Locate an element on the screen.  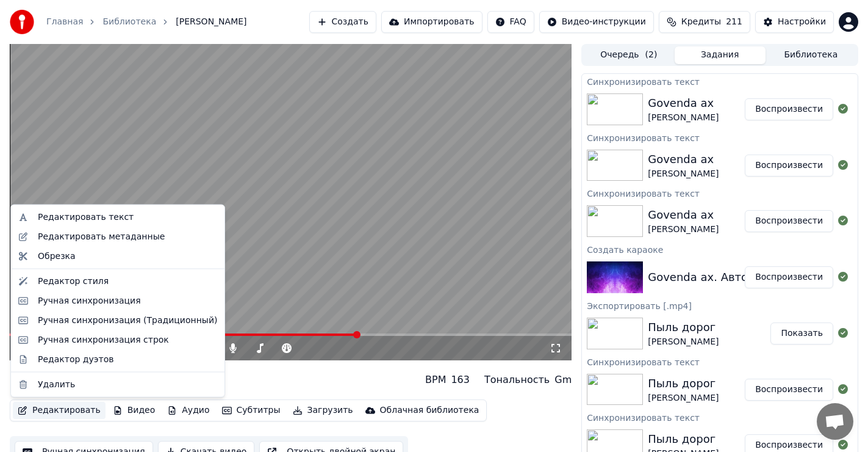
div: Облачная библиотека is located at coordinates (430, 410).